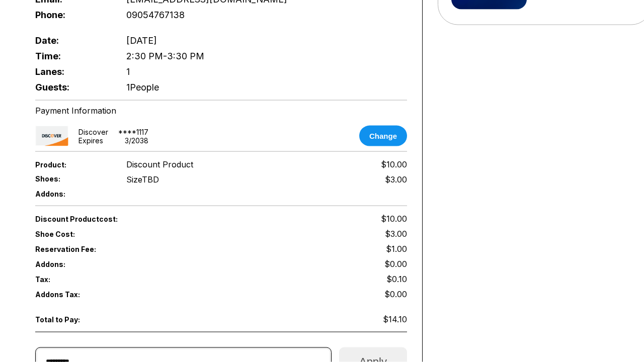 This screenshot has height=362, width=644. I want to click on span: Total to Pay:, so click(72, 319).